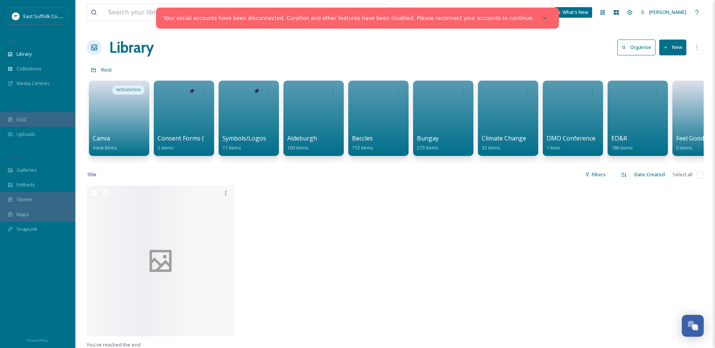 The image size is (715, 348). Describe the element at coordinates (25, 200) in the screenshot. I see `span: Stories` at that location.